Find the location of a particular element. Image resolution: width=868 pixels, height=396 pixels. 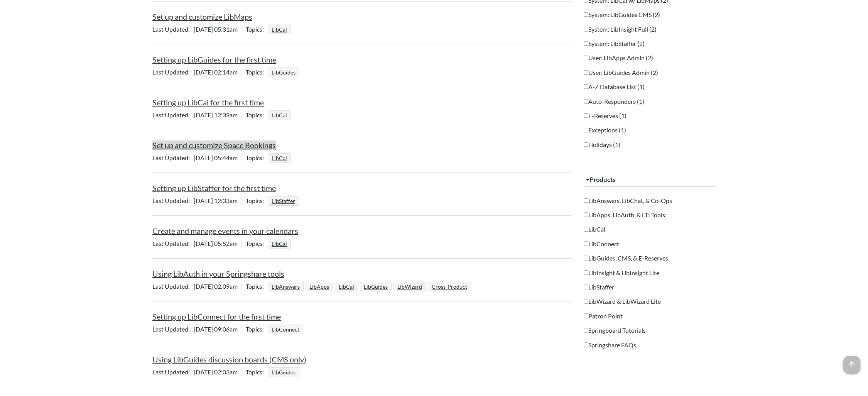

input: E-Reserves (1) is located at coordinates (586, 115).